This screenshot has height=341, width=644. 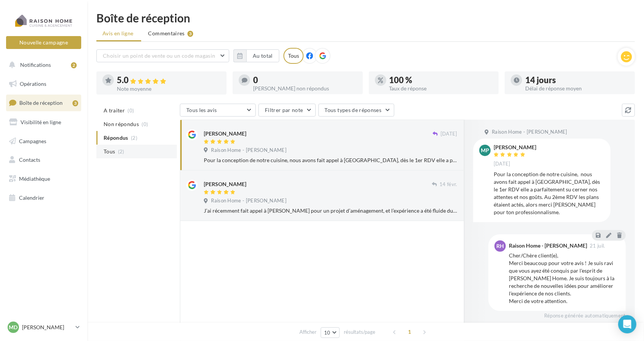 I want to click on div: 100 %, so click(x=441, y=80).